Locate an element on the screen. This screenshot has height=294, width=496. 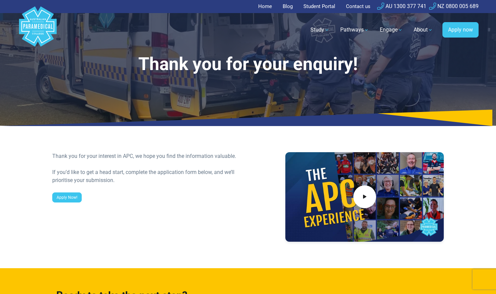
a: About is located at coordinates (423, 30).